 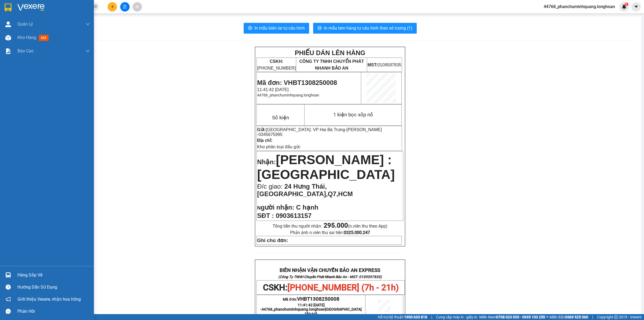 What do you see at coordinates (626, 4) in the screenshot?
I see `sup: 1` at bounding box center [626, 4].